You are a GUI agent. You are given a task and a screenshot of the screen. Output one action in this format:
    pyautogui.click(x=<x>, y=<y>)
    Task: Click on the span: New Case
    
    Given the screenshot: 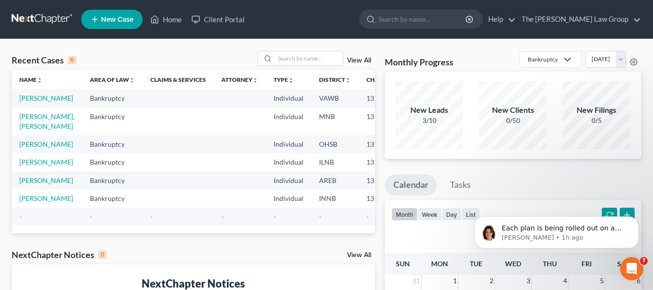 What is the action you would take?
    pyautogui.click(x=117, y=19)
    